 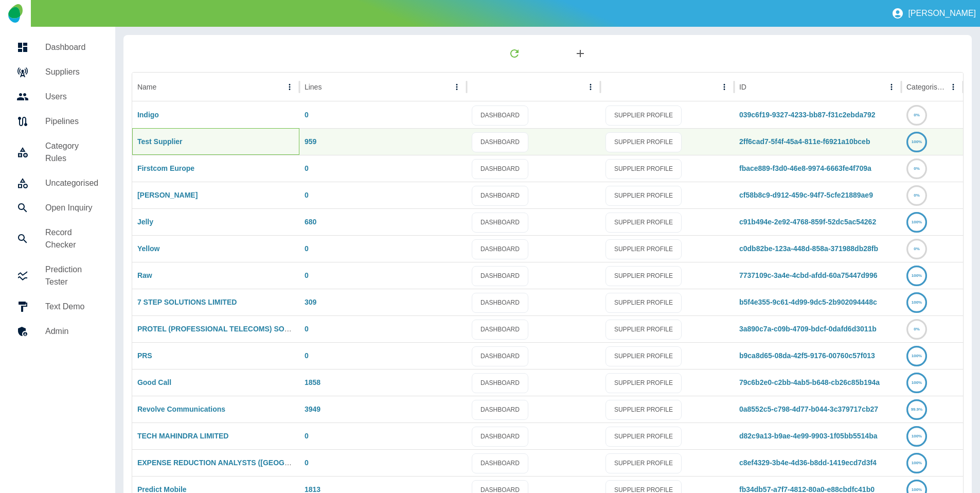 I want to click on a: 309, so click(x=310, y=302).